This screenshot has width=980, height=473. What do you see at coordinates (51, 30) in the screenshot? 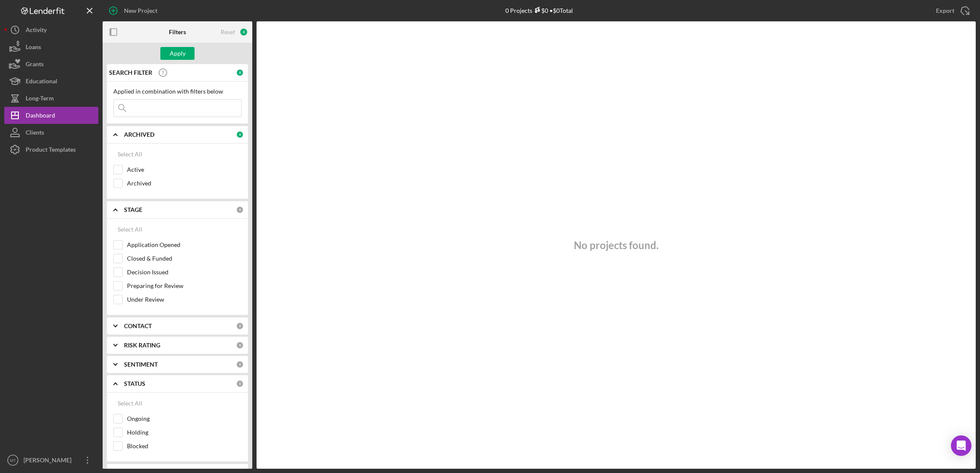
I see `a: Activity` at bounding box center [51, 30].